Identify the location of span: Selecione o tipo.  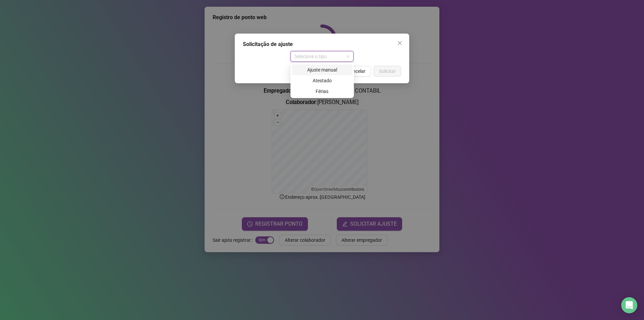
(322, 57).